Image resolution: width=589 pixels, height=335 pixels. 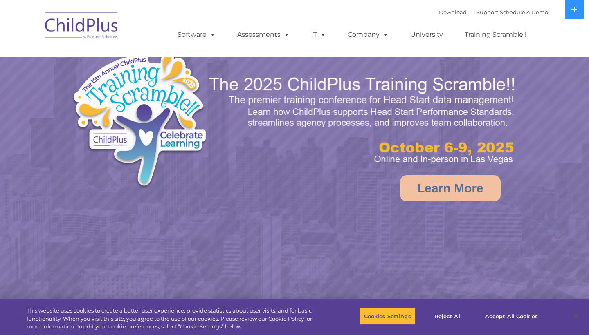 I want to click on a: Schedule A Demo, so click(x=524, y=12).